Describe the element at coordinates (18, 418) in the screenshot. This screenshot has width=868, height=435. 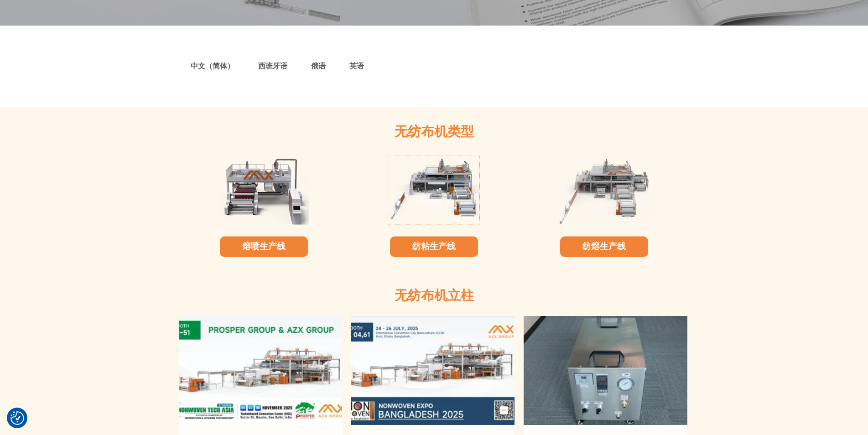
I see `button: 同意偏好` at that location.